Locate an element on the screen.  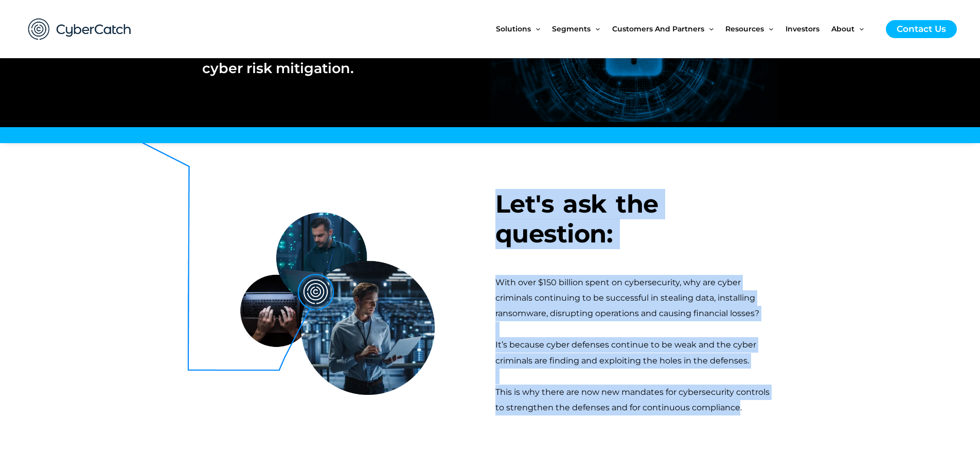
span: Resources is located at coordinates (744, 29).